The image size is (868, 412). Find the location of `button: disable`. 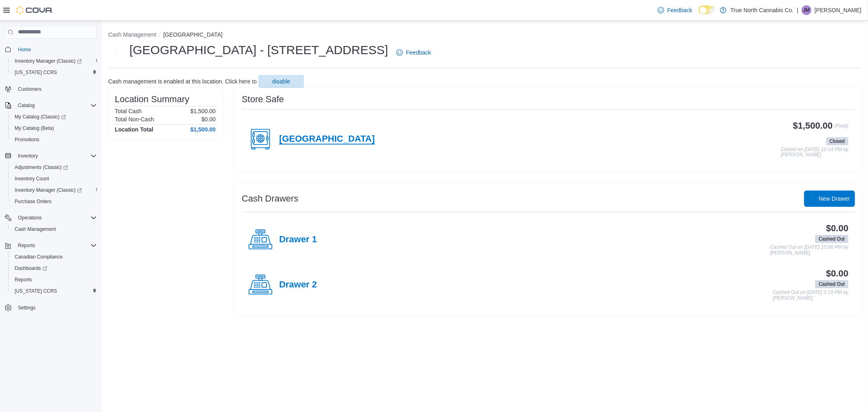

button: disable is located at coordinates (281, 81).